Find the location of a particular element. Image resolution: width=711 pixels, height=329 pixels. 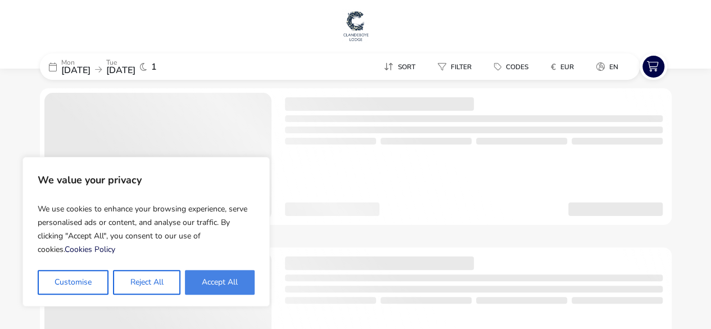

div: We value your privacy is located at coordinates (146, 232).